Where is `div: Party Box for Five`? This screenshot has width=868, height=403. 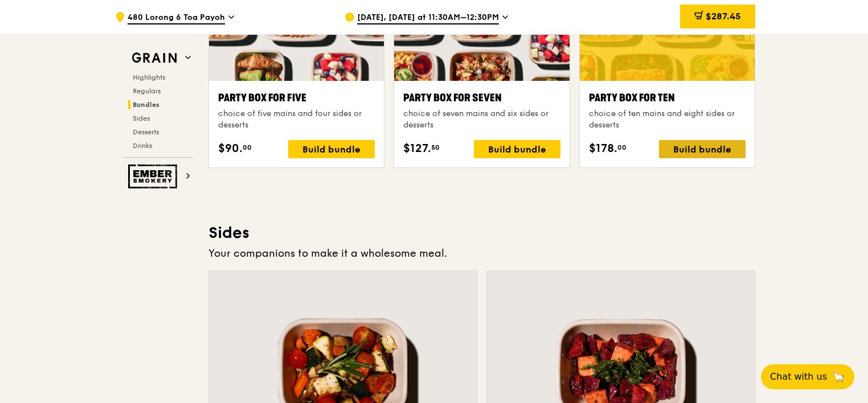 div: Party Box for Five is located at coordinates (296, 98).